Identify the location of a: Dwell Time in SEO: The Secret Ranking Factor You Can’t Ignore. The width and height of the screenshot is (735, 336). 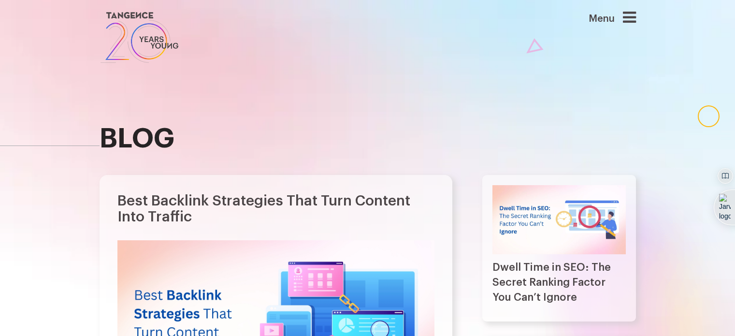
(551, 282).